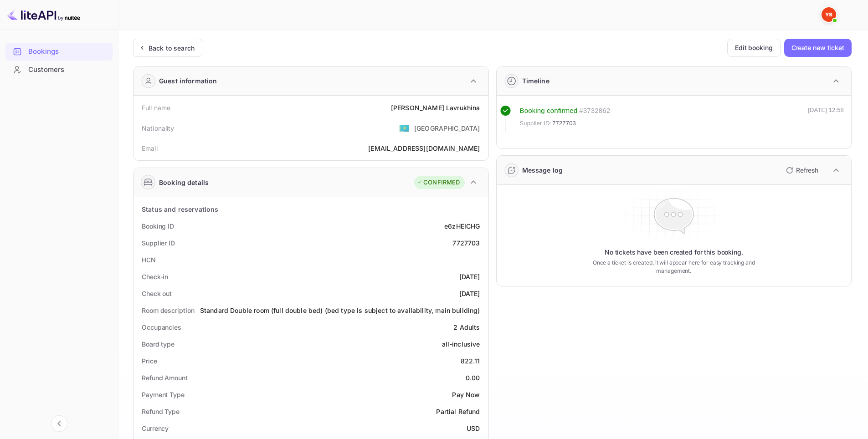 The height and width of the screenshot is (439, 868). Describe the element at coordinates (754, 48) in the screenshot. I see `button: Edit booking` at that location.